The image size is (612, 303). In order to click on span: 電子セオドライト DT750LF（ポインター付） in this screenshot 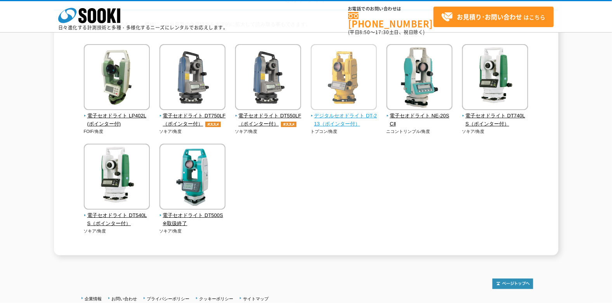, I will do `click(192, 120)`.